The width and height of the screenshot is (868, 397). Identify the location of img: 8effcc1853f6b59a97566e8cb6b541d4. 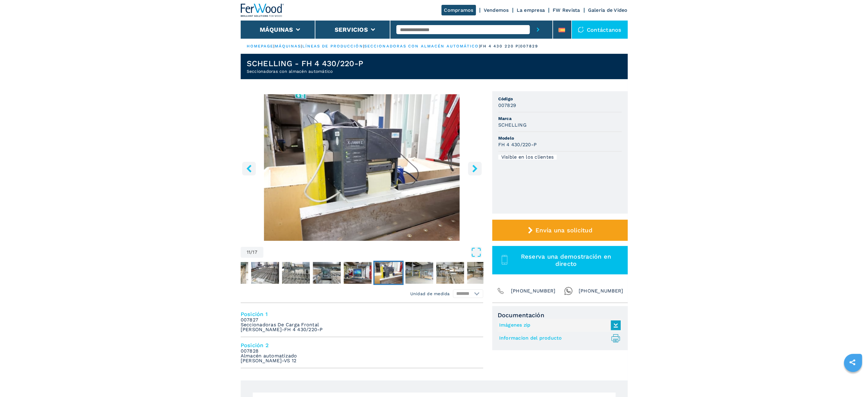
(358, 273).